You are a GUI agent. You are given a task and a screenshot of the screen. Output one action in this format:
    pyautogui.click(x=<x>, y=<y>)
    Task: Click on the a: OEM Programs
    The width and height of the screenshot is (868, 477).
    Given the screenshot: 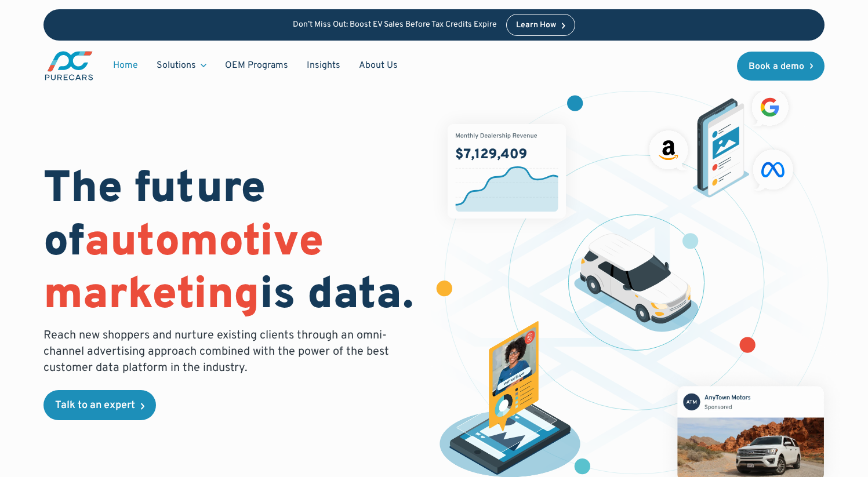 What is the action you would take?
    pyautogui.click(x=256, y=66)
    